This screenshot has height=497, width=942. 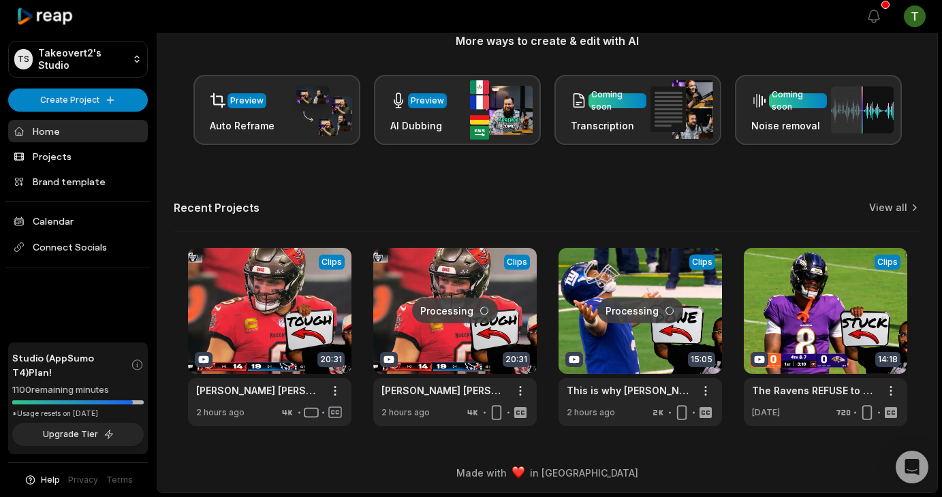 What do you see at coordinates (82, 59) in the screenshot?
I see `p: Takeovert2's Studio` at bounding box center [82, 59].